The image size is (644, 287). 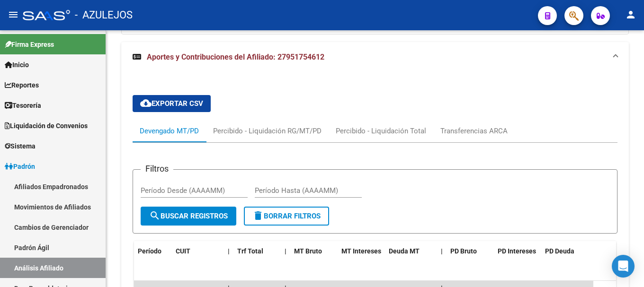 I want to click on span: Inicio, so click(x=17, y=65).